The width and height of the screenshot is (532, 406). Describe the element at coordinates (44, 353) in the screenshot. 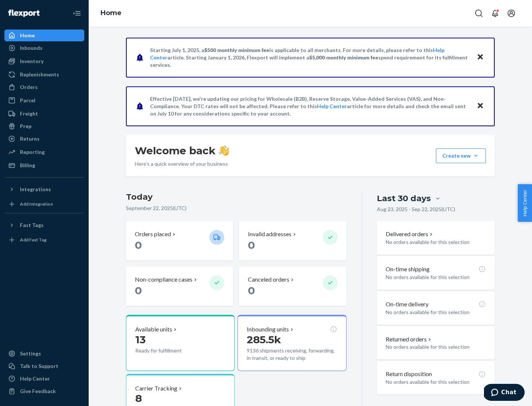

I see `a: Settings` at that location.